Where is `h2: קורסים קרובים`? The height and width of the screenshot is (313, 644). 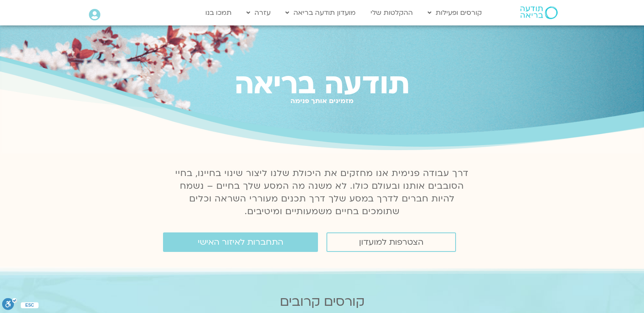 h2: קורסים קרובים is located at coordinates (322, 301).